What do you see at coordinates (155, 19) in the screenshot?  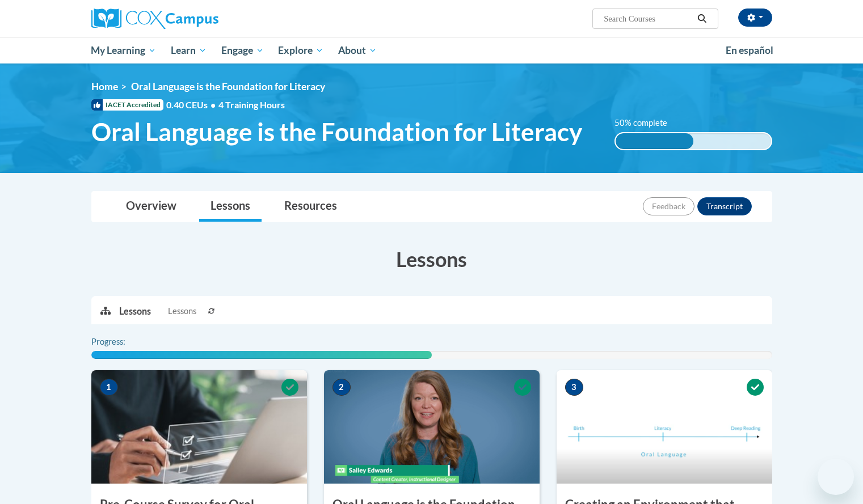 I see `img: Cox Campus` at bounding box center [155, 19].